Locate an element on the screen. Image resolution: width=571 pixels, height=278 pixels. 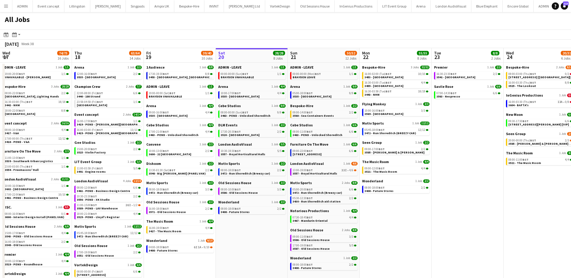
span: BRAYDEN UNAVAILABLE is located at coordinates (165, 96).